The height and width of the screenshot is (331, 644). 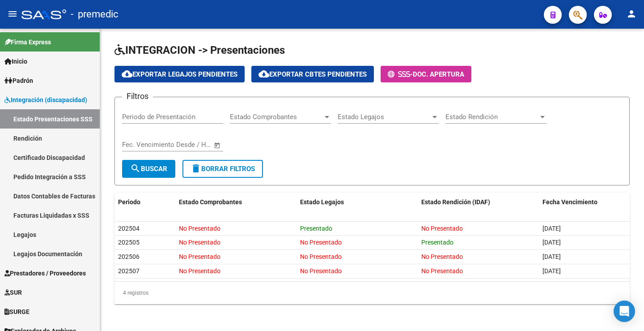 I want to click on span: Estado Rendición (IDAF), so click(x=456, y=202).